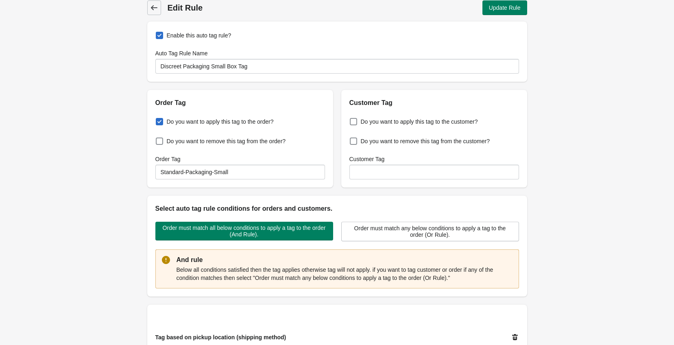 The height and width of the screenshot is (345, 674). Describe the element at coordinates (244, 231) in the screenshot. I see `button: Order must match all below conditions to apply a tag to the order (And Rule).` at that location.